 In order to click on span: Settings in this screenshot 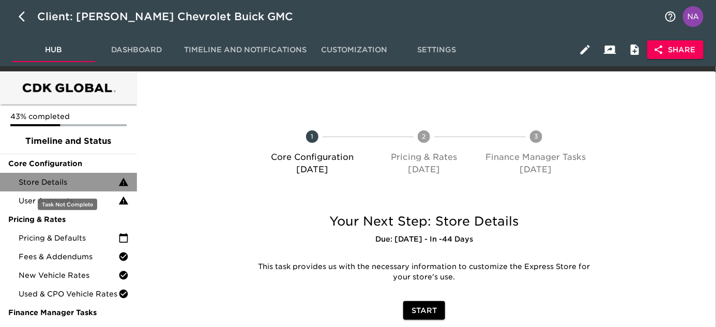, I will do `click(437, 50)`.